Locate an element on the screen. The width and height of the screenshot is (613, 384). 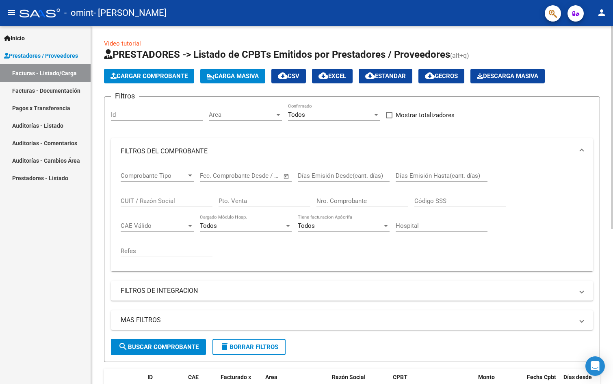
button: Estandar is located at coordinates (386, 76).